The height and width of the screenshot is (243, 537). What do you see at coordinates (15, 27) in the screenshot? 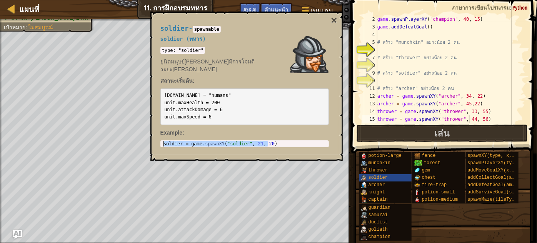
I see `span: เป้าหมาย` at bounding box center [15, 27].